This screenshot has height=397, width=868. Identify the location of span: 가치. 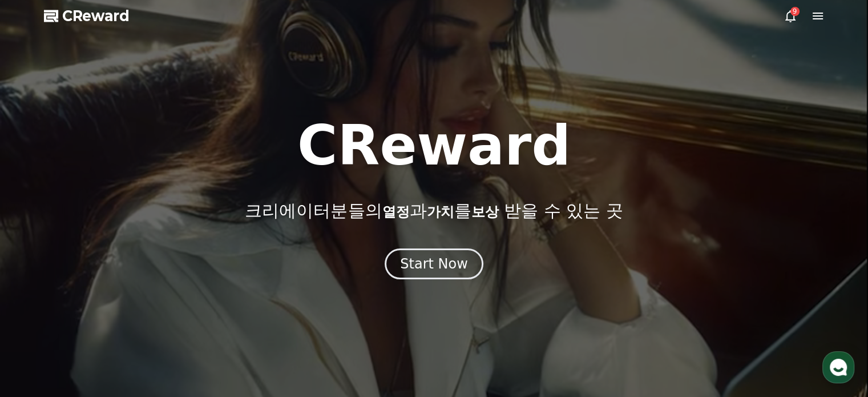
(440, 212).